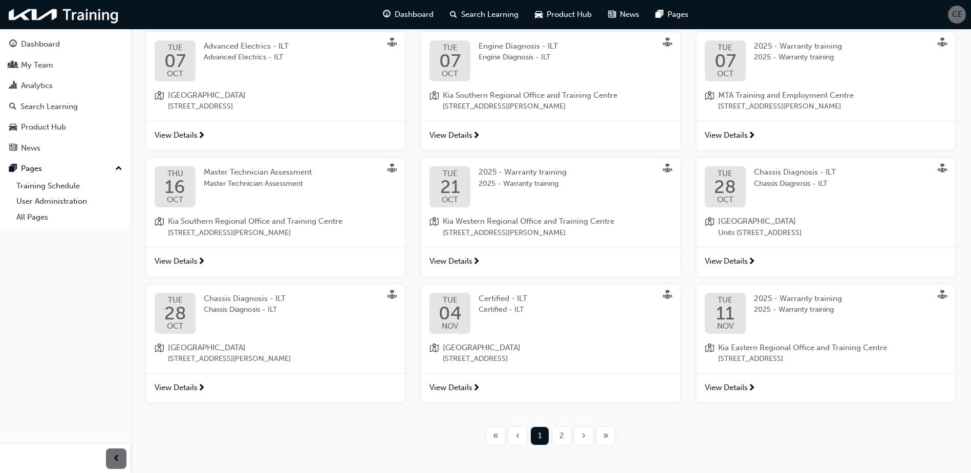 The width and height of the screenshot is (971, 473). What do you see at coordinates (43, 127) in the screenshot?
I see `div: Product Hub` at bounding box center [43, 127].